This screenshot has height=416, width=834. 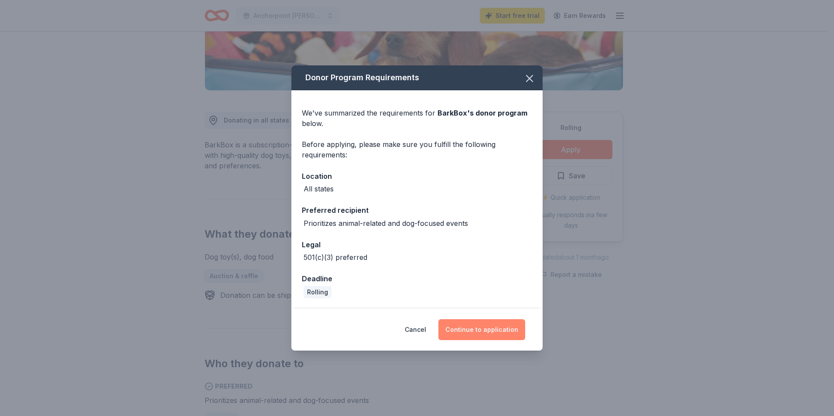 I want to click on button: Continue to application, so click(x=481, y=330).